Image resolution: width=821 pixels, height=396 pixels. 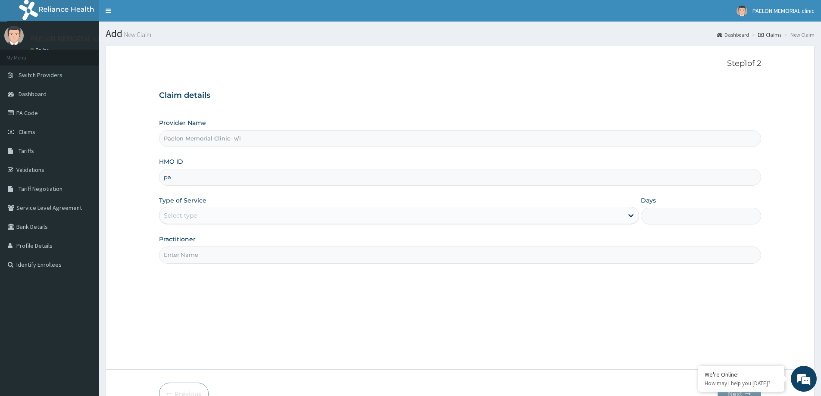 I want to click on span: PAELON MEMORIAL clinic, so click(x=783, y=11).